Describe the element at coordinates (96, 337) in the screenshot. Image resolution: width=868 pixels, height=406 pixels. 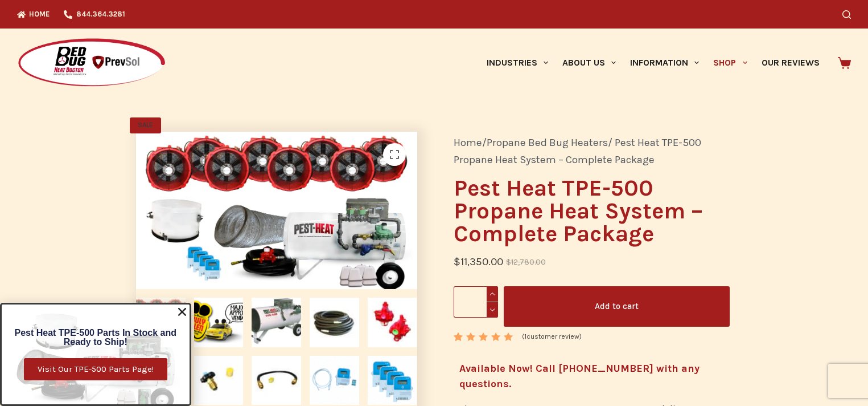
I see `h6: Pest Heat TPE-500 Parts In Stock and Ready to Ship!` at that location.